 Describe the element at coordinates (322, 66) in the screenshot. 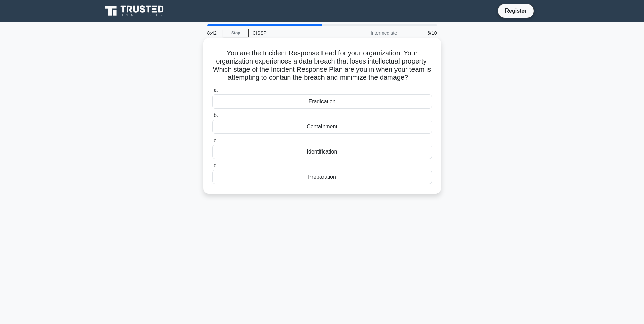

I see `h5: You are the Incident Response Lead for your organization. Your organization experiences a data br...` at that location.